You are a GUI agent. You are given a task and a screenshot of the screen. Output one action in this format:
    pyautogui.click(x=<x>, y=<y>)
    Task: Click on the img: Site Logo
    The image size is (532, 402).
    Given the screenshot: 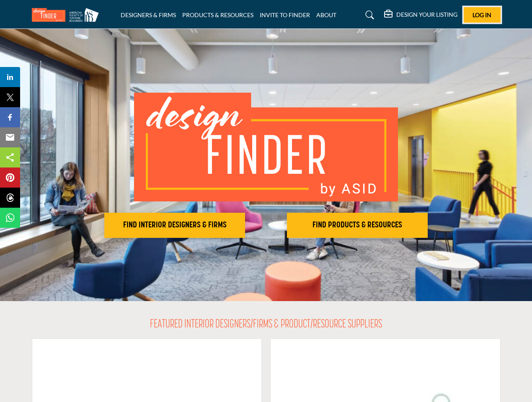 What is the action you would take?
    pyautogui.click(x=67, y=15)
    